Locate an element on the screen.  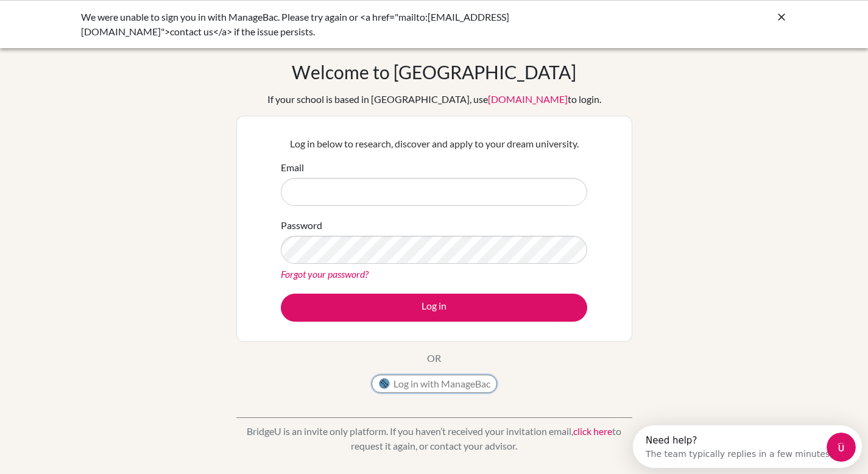
a: Forgot your password? is located at coordinates (325, 273).